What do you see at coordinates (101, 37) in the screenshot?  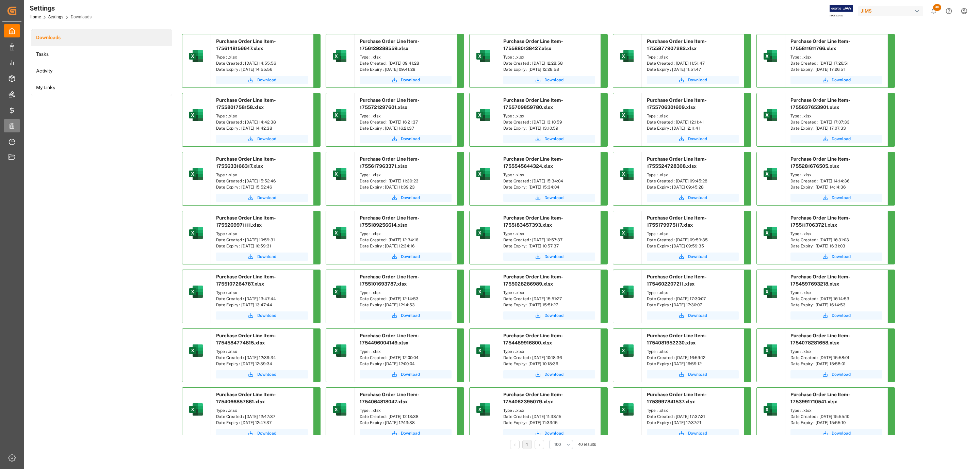 I see `a: Downloads` at bounding box center [101, 37].